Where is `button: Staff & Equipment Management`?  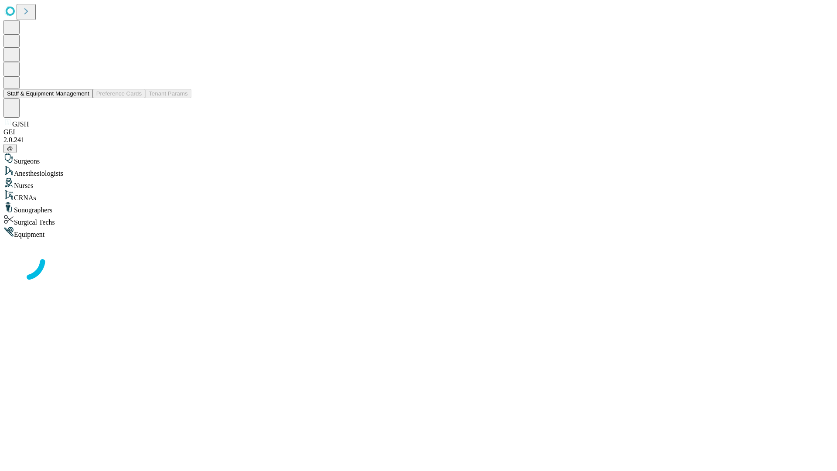 button: Staff & Equipment Management is located at coordinates (48, 93).